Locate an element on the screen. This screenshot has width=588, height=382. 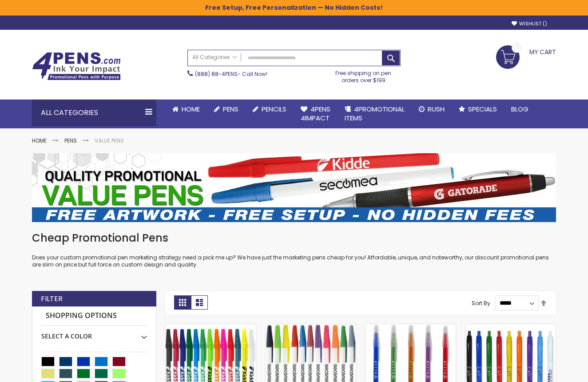
span: Blog is located at coordinates (520, 109).